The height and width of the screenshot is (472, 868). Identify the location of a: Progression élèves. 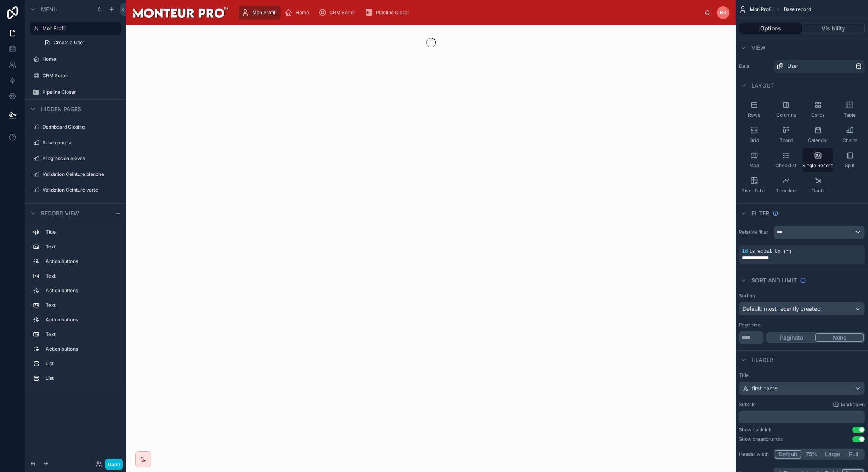
(82, 158).